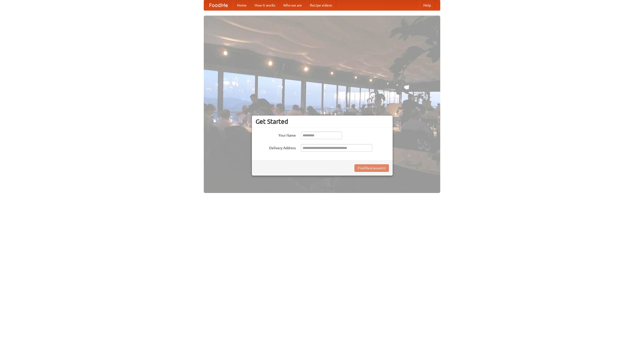 Image resolution: width=644 pixels, height=356 pixels. What do you see at coordinates (427, 5) in the screenshot?
I see `a: Help` at bounding box center [427, 5].